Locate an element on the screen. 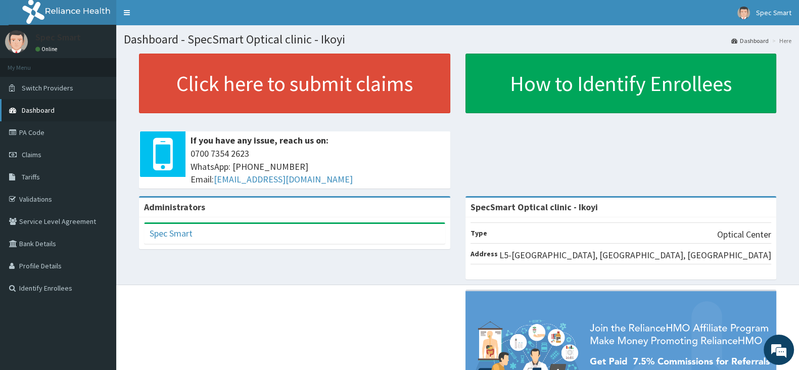 This screenshot has width=799, height=370. p: Optical Center is located at coordinates (744, 234).